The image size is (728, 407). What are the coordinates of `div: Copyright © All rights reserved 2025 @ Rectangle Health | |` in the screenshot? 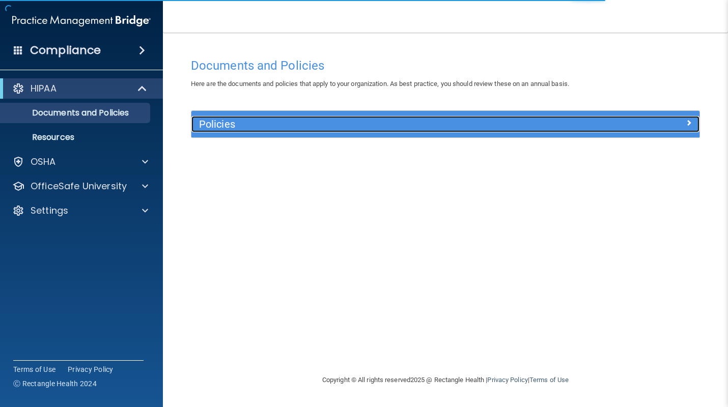 It's located at (445, 380).